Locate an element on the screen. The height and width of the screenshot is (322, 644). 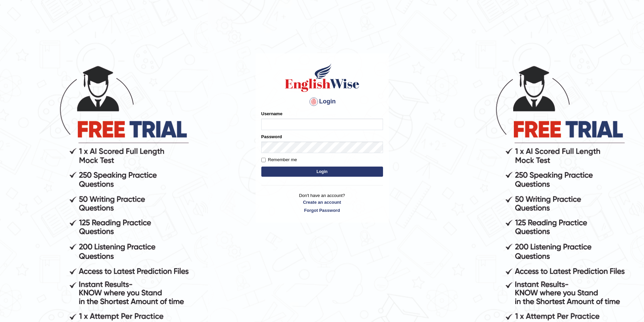
label: Remember me is located at coordinates (279, 159).